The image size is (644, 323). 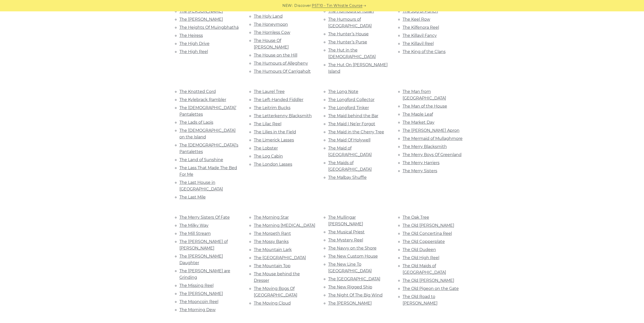 I want to click on a: The Morning Star, so click(x=271, y=217).